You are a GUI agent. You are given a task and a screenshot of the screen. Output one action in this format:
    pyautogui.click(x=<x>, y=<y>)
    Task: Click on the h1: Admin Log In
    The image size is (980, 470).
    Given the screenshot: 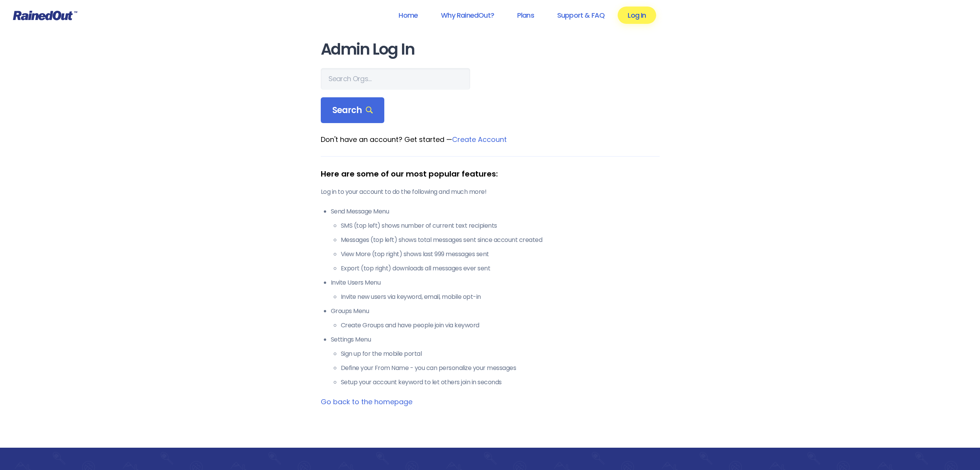 What is the action you would take?
    pyautogui.click(x=490, y=49)
    